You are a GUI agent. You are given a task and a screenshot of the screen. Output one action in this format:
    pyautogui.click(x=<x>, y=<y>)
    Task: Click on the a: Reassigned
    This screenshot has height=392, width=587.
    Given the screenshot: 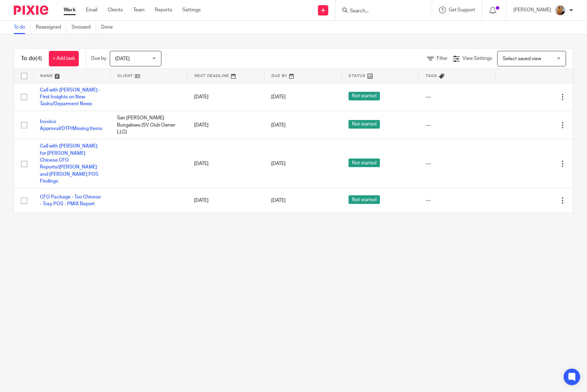 What is the action you would take?
    pyautogui.click(x=51, y=27)
    